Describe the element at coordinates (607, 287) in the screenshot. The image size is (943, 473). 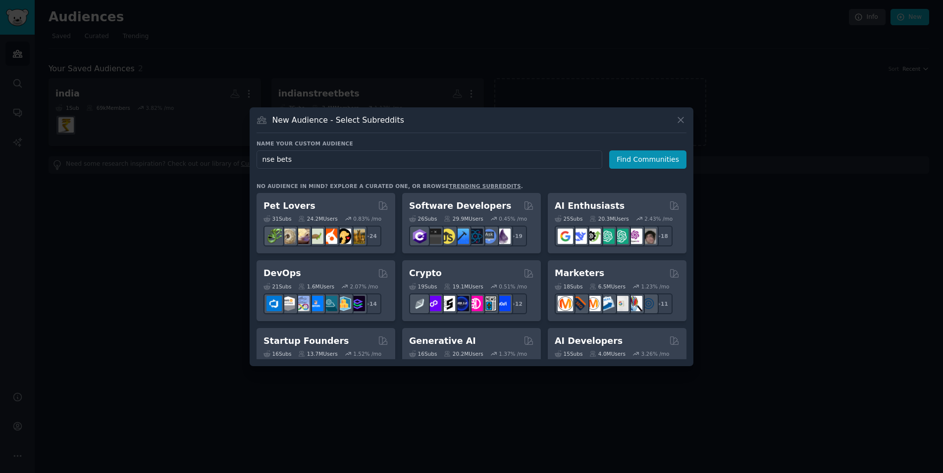
I see `div: 6.5M Users` at that location.